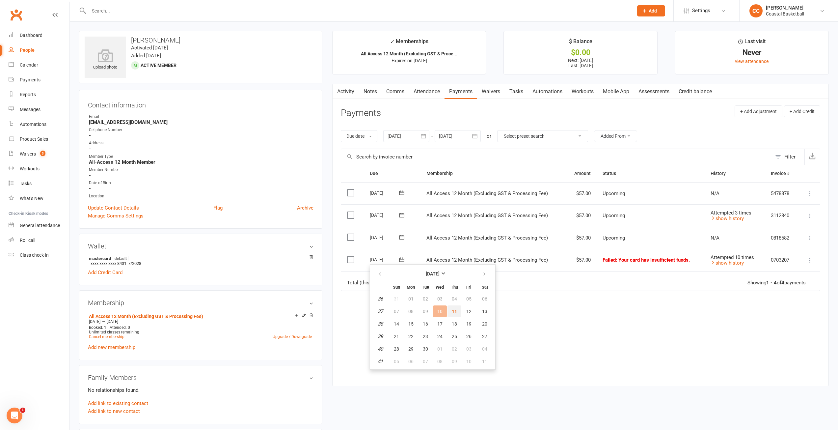 The image size is (838, 430). What do you see at coordinates (39, 240) in the screenshot?
I see `a: Roll call` at bounding box center [39, 240].